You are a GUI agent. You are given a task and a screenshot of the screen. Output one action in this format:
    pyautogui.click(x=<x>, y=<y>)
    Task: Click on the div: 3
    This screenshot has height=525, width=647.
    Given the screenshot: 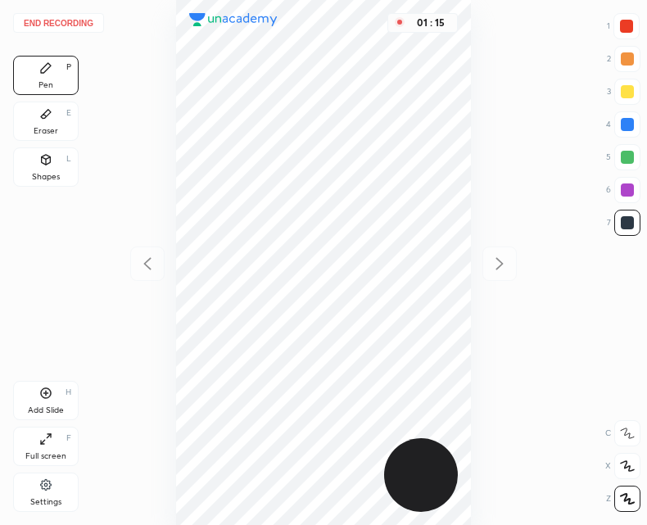 What is the action you would take?
    pyautogui.click(x=623, y=92)
    